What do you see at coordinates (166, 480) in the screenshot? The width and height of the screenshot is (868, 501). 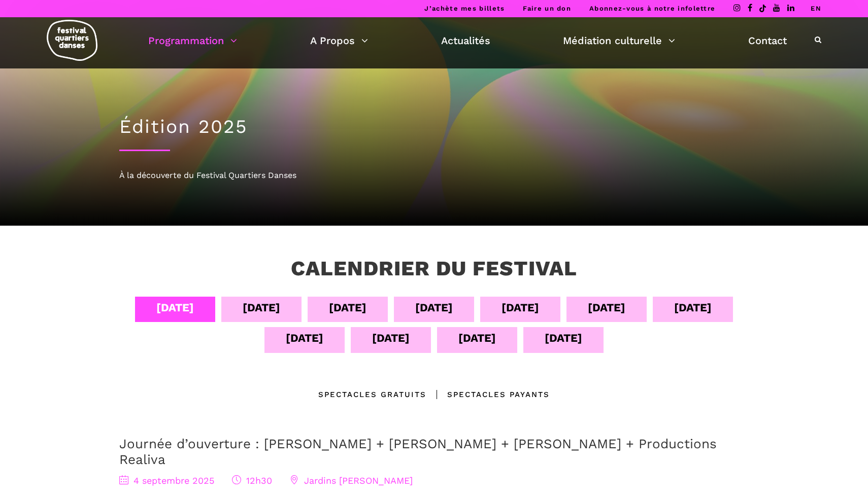 I see `span: 4 septembre 2025` at bounding box center [166, 480].